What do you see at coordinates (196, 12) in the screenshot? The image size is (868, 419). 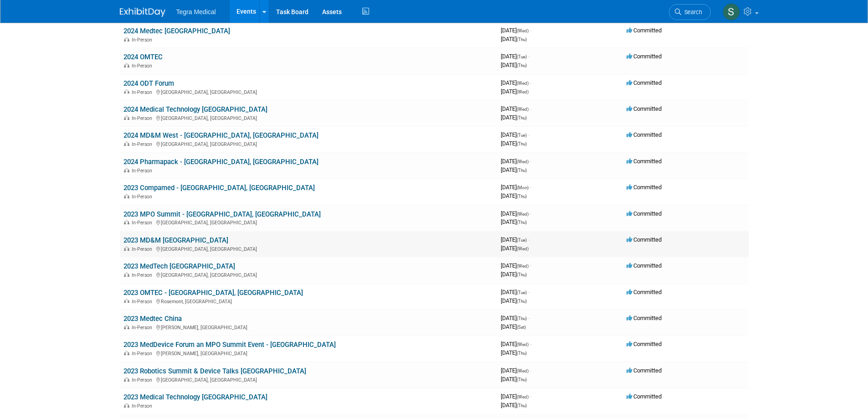 I see `span: Tegra Medical` at bounding box center [196, 12].